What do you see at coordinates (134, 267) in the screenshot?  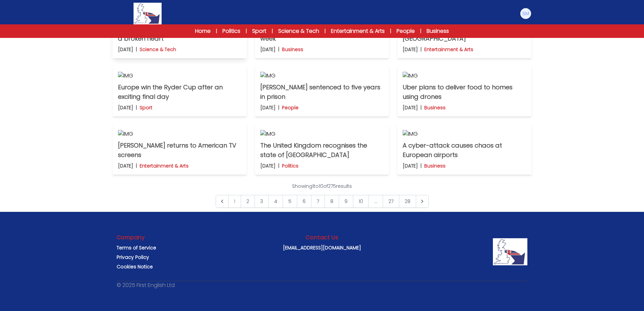 I see `a: Cookies Notice` at bounding box center [134, 267].